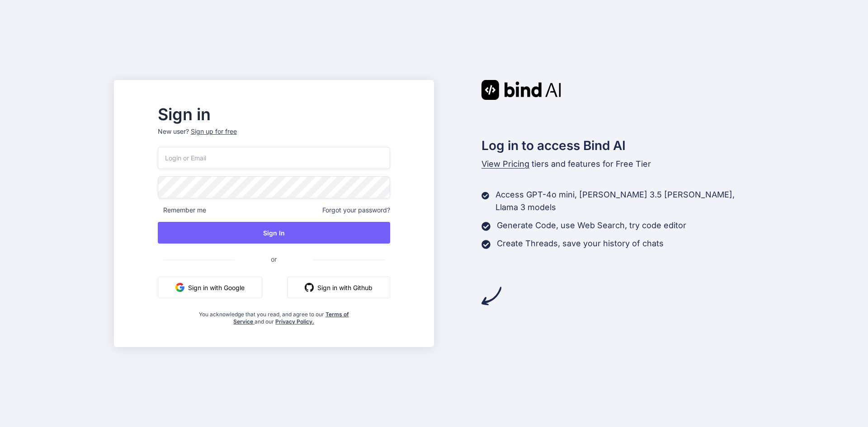 This screenshot has width=868, height=427. I want to click on p: New user?, so click(274, 137).